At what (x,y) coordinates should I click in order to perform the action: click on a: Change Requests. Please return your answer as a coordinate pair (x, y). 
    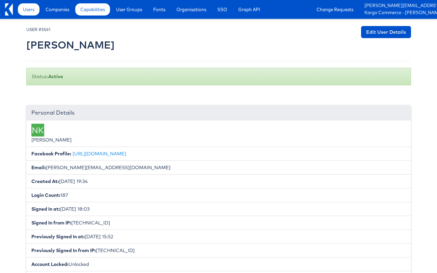
    Looking at the image, I should click on (335, 9).